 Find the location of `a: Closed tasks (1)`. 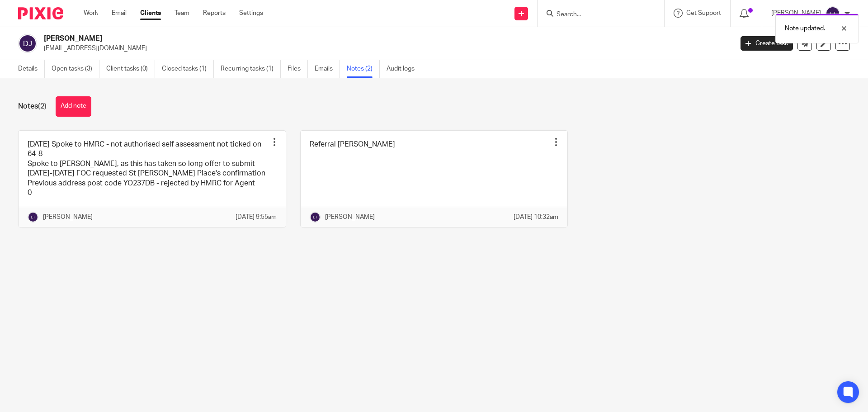

a: Closed tasks (1) is located at coordinates (188, 68).